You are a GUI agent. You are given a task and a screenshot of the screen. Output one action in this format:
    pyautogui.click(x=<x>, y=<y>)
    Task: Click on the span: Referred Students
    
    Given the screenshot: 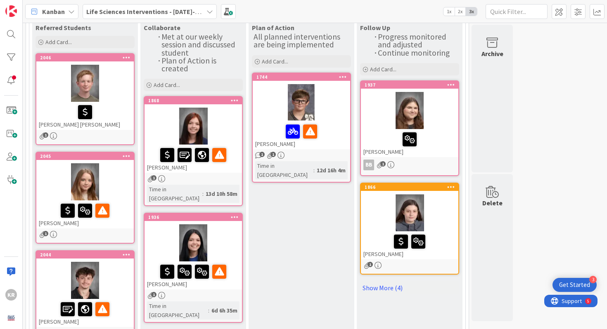 What is the action you would take?
    pyautogui.click(x=63, y=28)
    